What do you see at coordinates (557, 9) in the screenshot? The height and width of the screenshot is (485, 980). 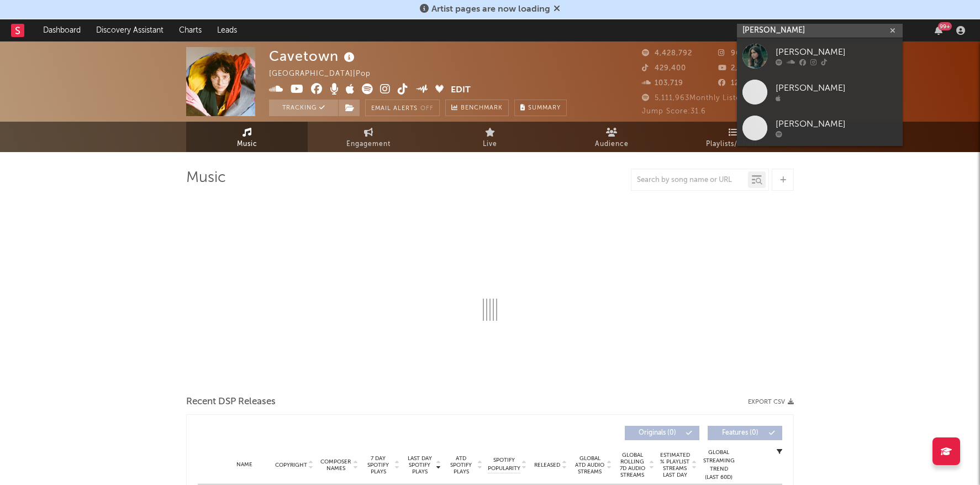 I see `span: Dismiss` at bounding box center [557, 9].